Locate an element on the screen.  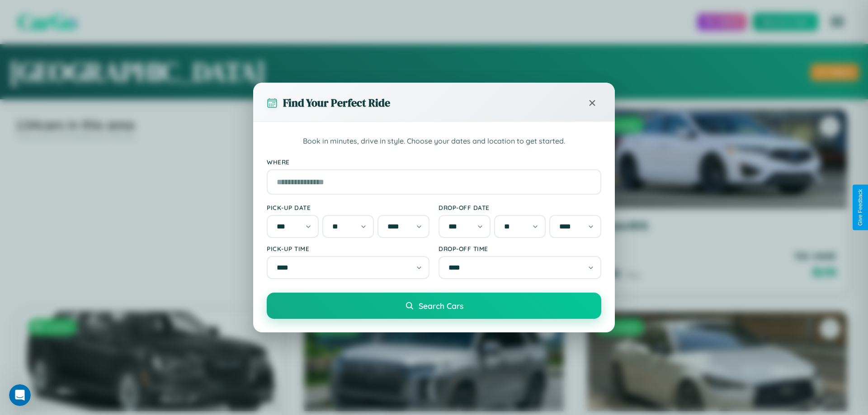
label: Drop-off Time is located at coordinates (520, 249).